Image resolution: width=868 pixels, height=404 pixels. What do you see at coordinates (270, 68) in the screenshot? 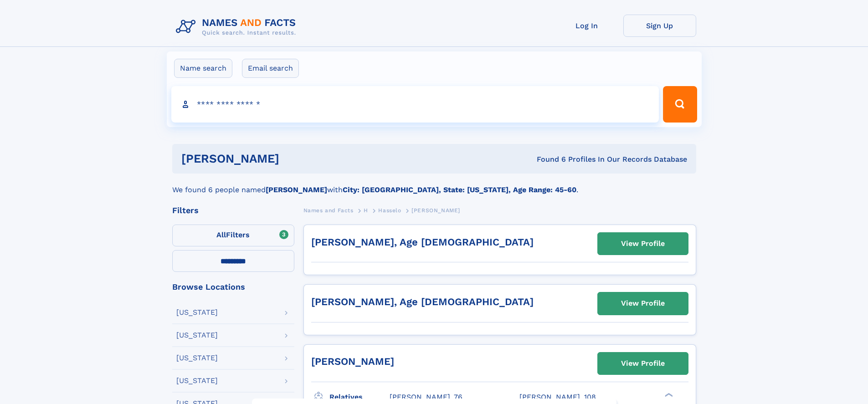
I see `label: Email search` at bounding box center [270, 68].